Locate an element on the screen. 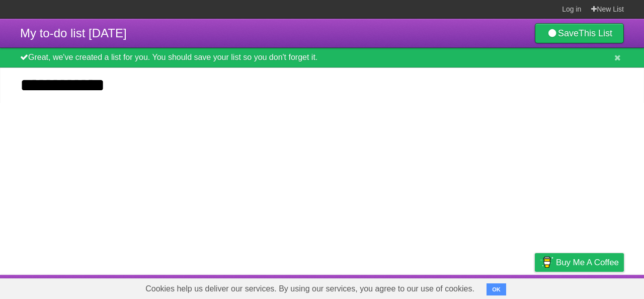 This screenshot has width=644, height=299. button: OK is located at coordinates (496, 289).